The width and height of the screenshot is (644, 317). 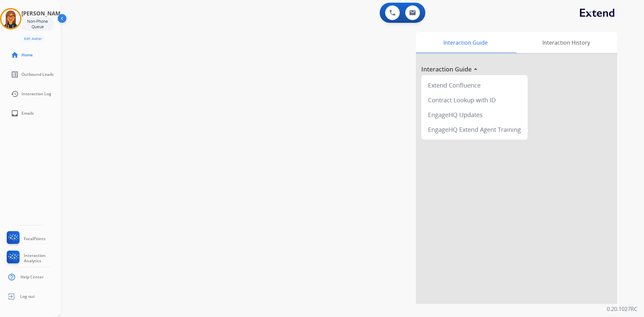 What do you see at coordinates (27, 55) in the screenshot?
I see `span: Home` at bounding box center [27, 55].